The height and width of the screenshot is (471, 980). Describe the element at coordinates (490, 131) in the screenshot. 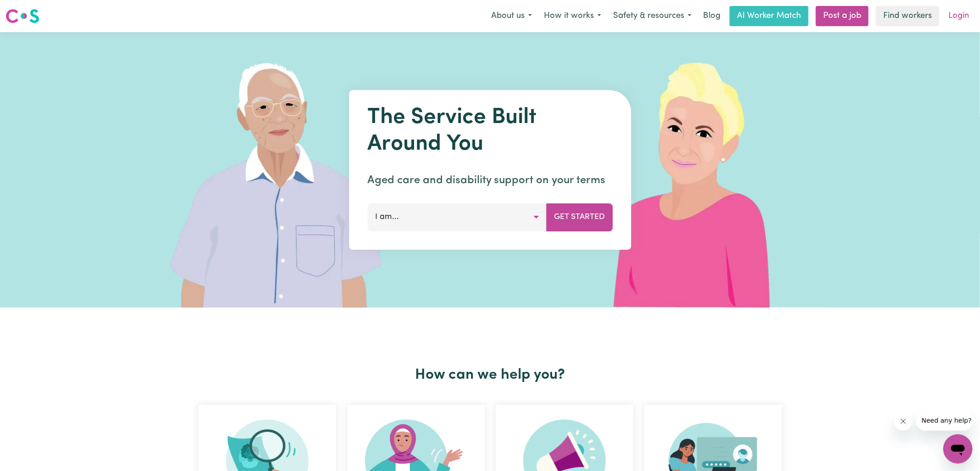

I see `h1: The Service Built Around You` at that location.